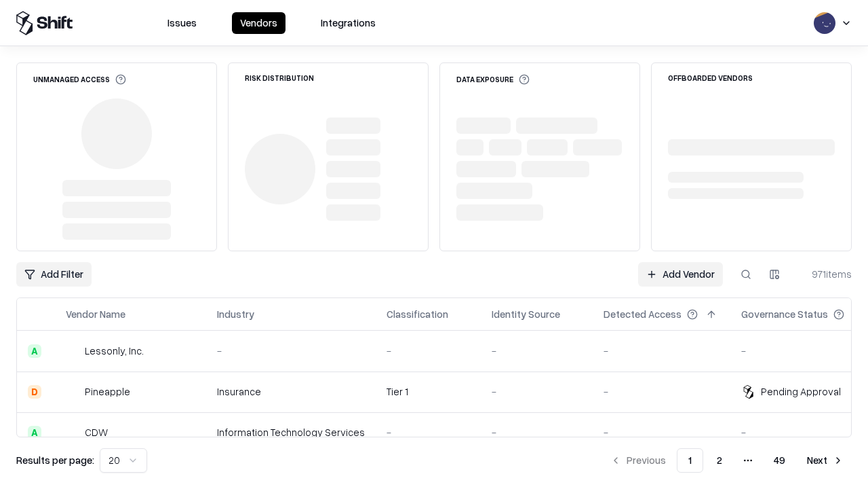  What do you see at coordinates (258, 23) in the screenshot?
I see `button: Vendors` at bounding box center [258, 23].